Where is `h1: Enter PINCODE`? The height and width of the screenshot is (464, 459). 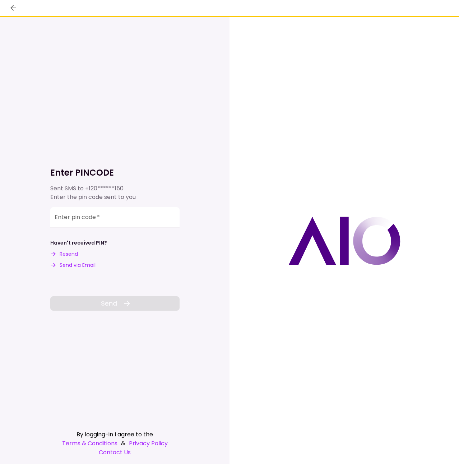
h1: Enter PINCODE is located at coordinates (115, 173).